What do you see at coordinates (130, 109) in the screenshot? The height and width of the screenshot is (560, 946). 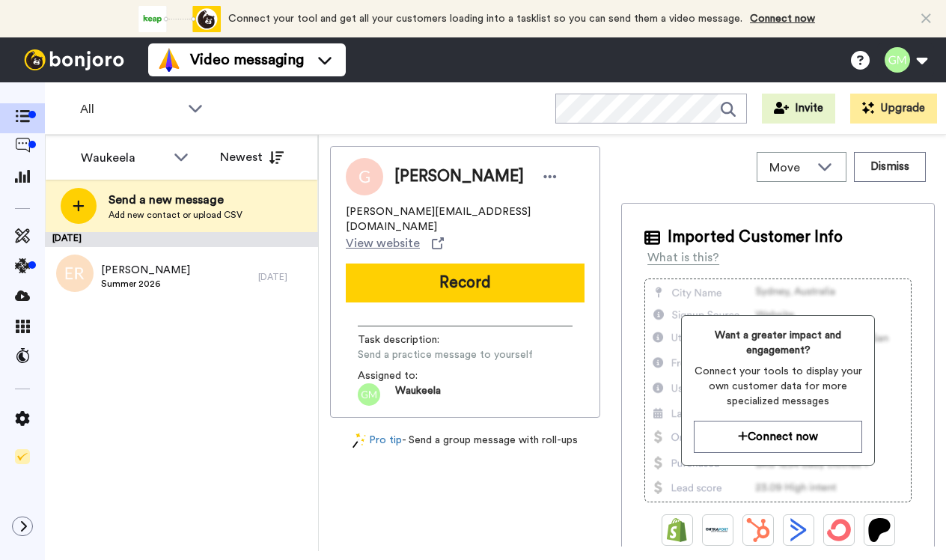 I see `span: All` at bounding box center [130, 109].